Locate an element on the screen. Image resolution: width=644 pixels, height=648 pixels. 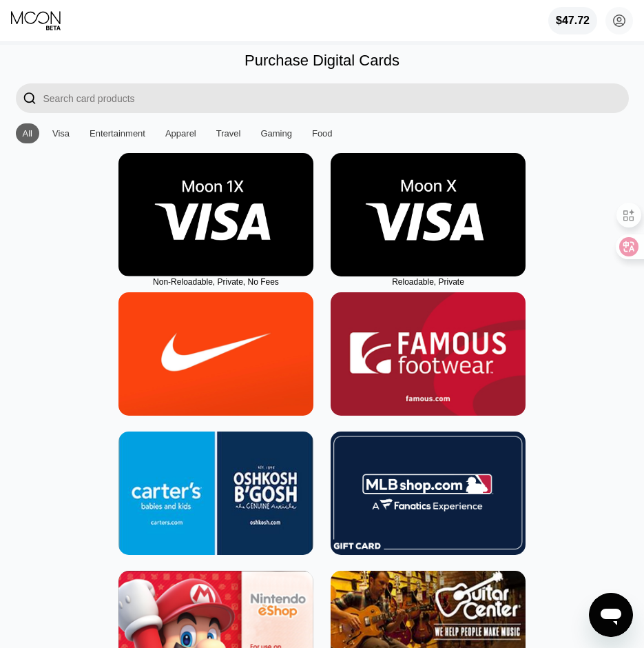
div: Visa is located at coordinates (60, 133).